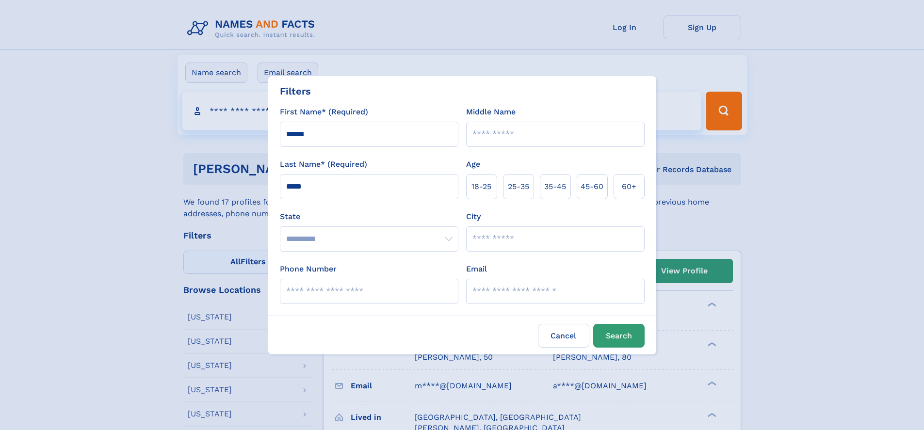 The image size is (924, 430). What do you see at coordinates (481, 187) in the screenshot?
I see `span: 18‑25` at bounding box center [481, 187].